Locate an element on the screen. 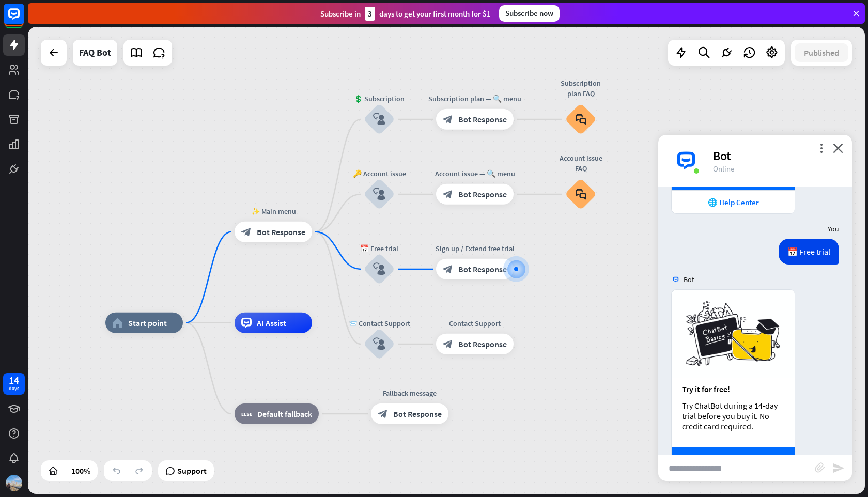 Image resolution: width=868 pixels, height=497 pixels. i: more_vert is located at coordinates (821, 148).